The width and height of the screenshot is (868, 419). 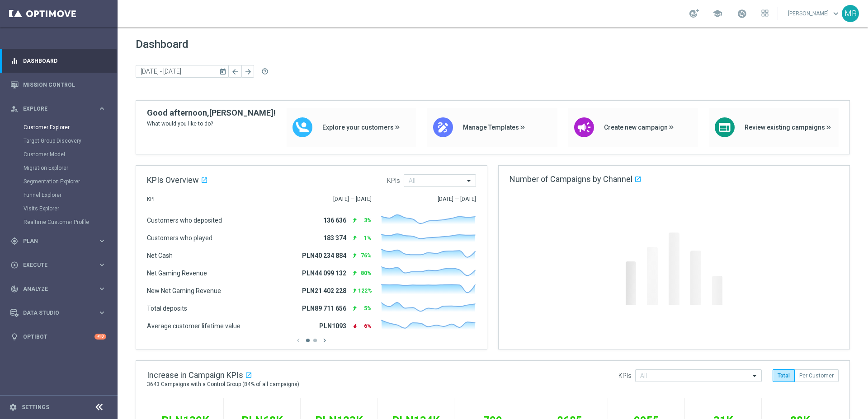 I want to click on button: play_circle_outline Execute keyboard_arrow_right, so click(x=58, y=265).